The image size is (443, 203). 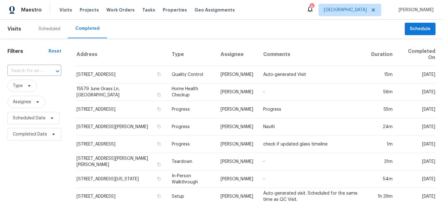 I want to click on td: check if updated glass timeline, so click(x=312, y=144).